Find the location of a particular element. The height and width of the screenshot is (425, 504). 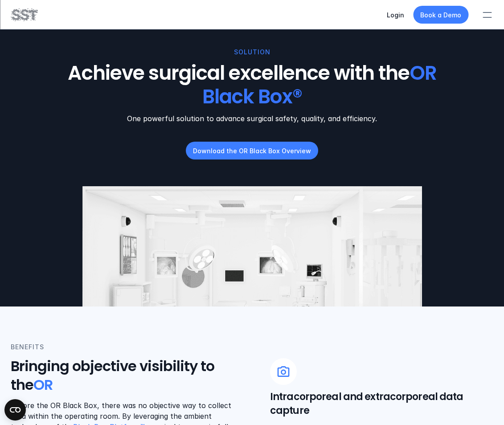

h1: Achieve surgical excellence with the is located at coordinates (252, 85).